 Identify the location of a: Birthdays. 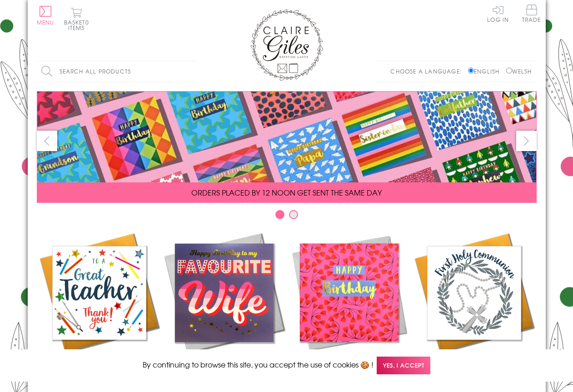
(349, 302).